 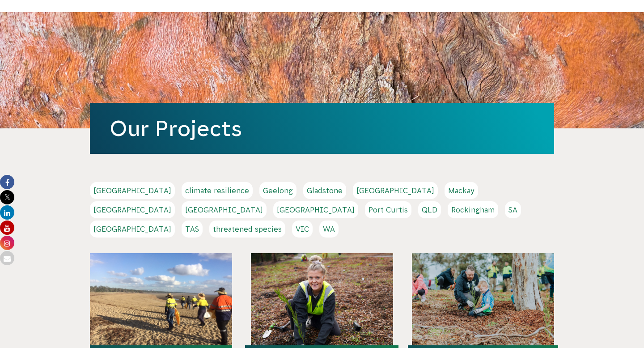 What do you see at coordinates (429, 210) in the screenshot?
I see `a: QLD` at bounding box center [429, 210].